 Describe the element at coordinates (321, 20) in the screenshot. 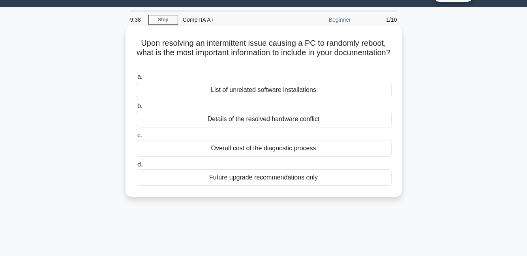

I see `div: Beginner` at that location.